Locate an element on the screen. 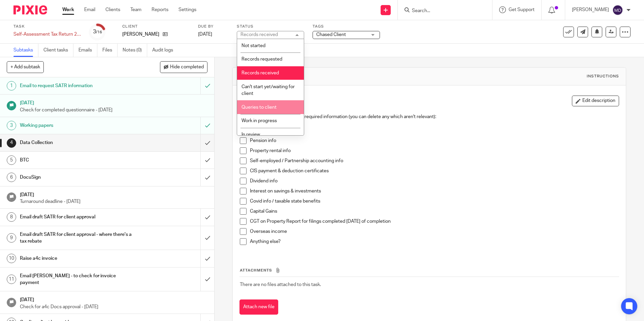 This screenshot has width=644, height=321. label: Client is located at coordinates (156, 27).